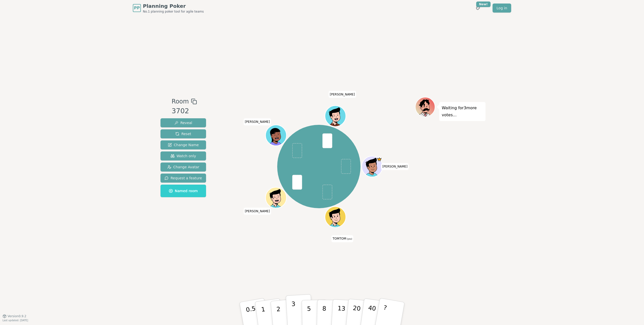  I want to click on span: Change Name, so click(183, 145).